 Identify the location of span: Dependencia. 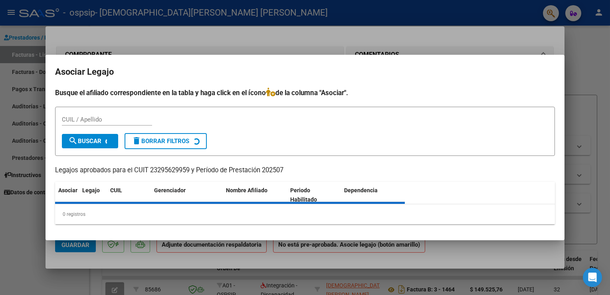
(361, 190).